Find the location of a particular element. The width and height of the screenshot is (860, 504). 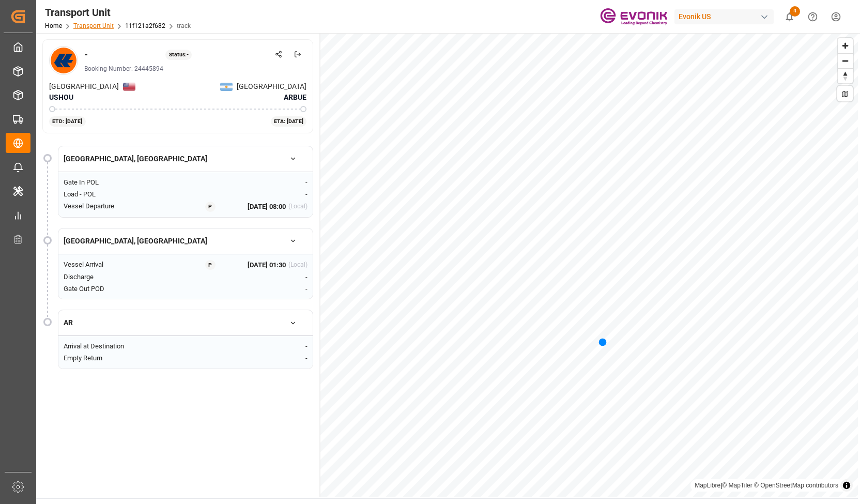

div: Load - POL is located at coordinates (109, 194).